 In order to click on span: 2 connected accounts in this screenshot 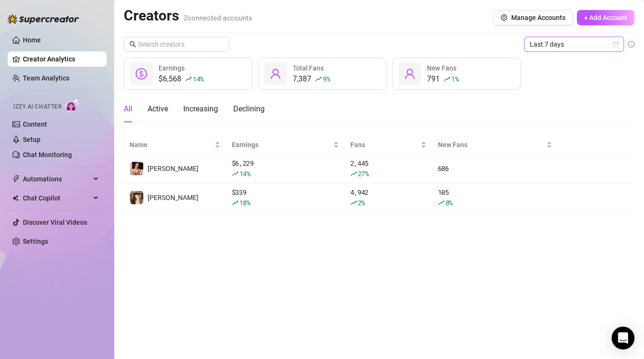, I will do `click(218, 18)`.